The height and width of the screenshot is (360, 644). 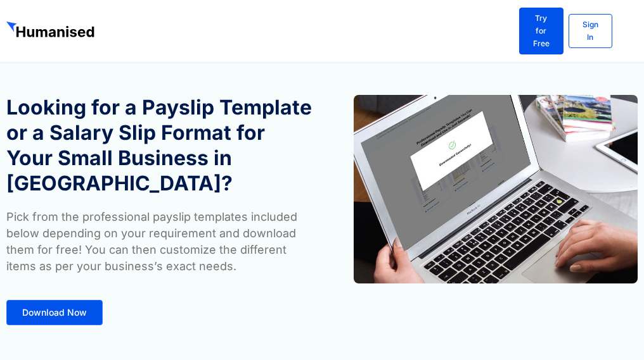 I want to click on span: Download Now, so click(x=55, y=312).